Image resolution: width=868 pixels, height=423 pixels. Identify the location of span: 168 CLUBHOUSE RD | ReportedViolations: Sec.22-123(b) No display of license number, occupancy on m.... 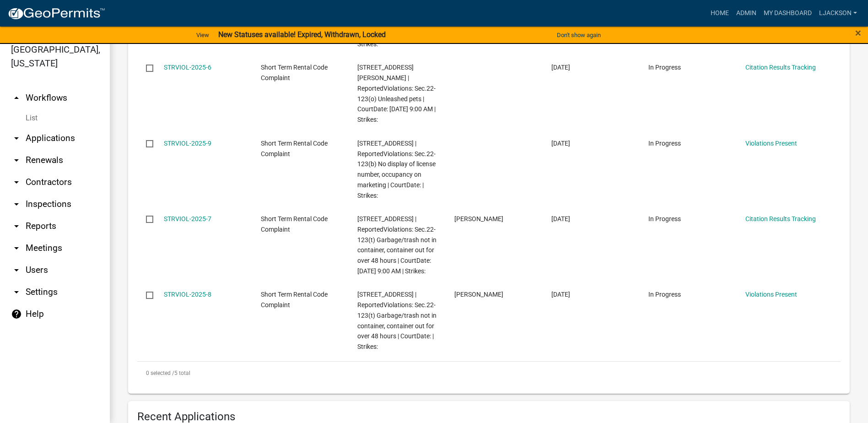
(397, 169).